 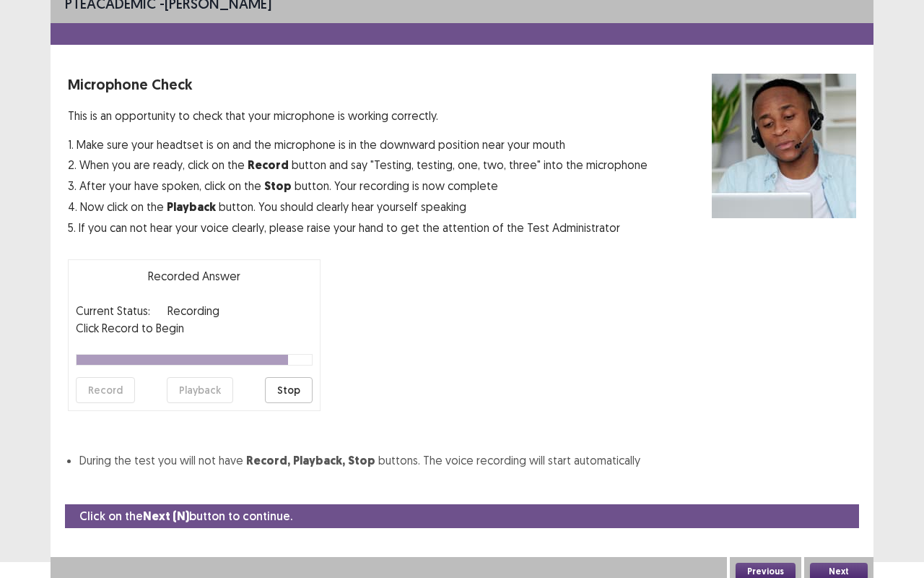 I want to click on p: 5. If you can not hear your voice clearly, please raise your hand to get the attention of the Tes..., so click(x=358, y=227).